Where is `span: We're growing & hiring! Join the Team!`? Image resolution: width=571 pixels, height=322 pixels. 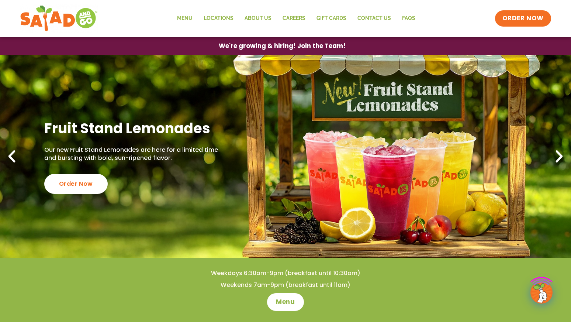 span: We're growing & hiring! Join the Team! is located at coordinates (282, 46).